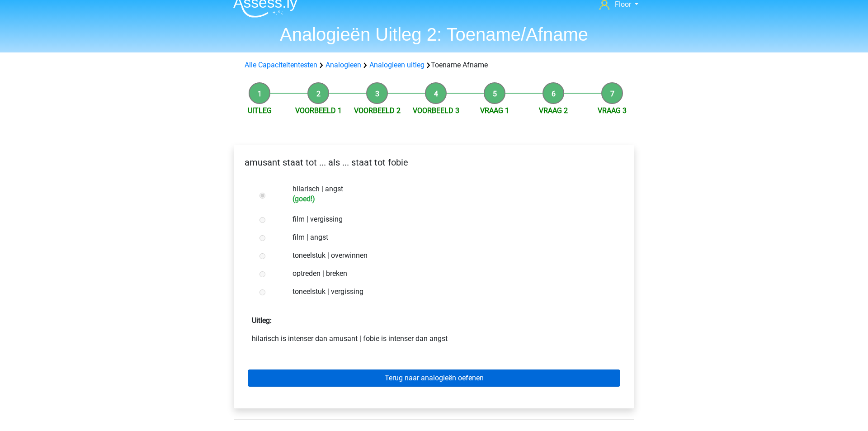 Image resolution: width=868 pixels, height=431 pixels. Describe the element at coordinates (343, 65) in the screenshot. I see `a: Analogieen` at that location.